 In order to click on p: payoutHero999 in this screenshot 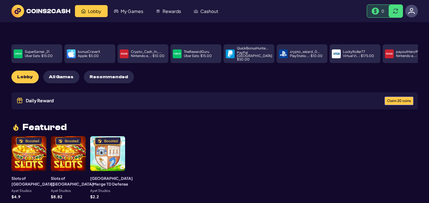, I will do `click(408, 52)`.